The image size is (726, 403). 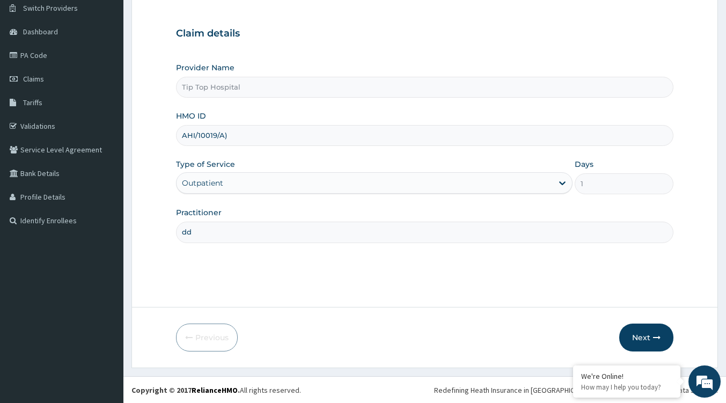 What do you see at coordinates (198, 212) in the screenshot?
I see `label: Practitioner` at bounding box center [198, 212].